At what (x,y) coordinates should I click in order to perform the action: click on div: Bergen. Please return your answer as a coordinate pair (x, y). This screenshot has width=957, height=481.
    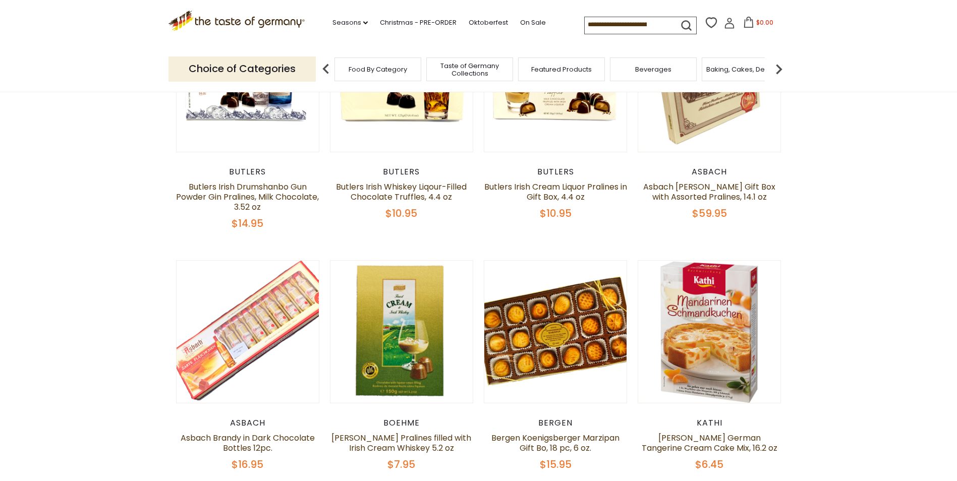
    Looking at the image, I should click on (555, 423).